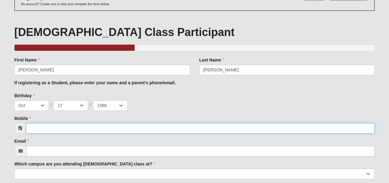 The width and height of the screenshot is (389, 183). What do you see at coordinates (23, 119) in the screenshot?
I see `label: Mobile` at bounding box center [23, 119].